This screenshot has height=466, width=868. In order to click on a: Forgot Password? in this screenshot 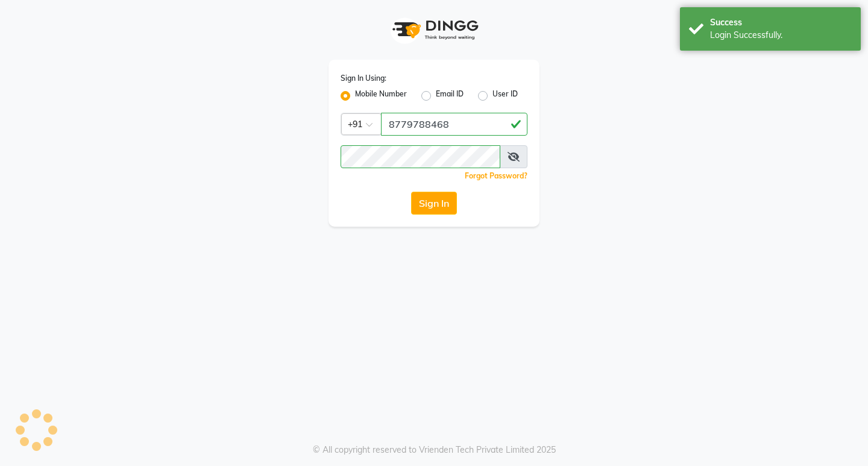, I will do `click(496, 176)`.